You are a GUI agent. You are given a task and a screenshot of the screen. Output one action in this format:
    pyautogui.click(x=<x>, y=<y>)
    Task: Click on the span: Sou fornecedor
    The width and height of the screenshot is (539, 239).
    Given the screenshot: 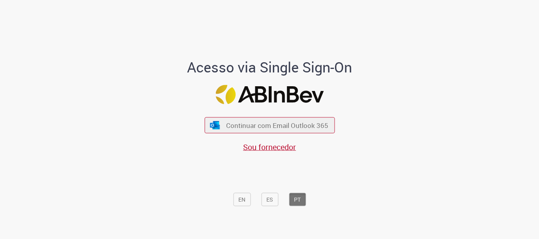 What is the action you would take?
    pyautogui.click(x=269, y=147)
    